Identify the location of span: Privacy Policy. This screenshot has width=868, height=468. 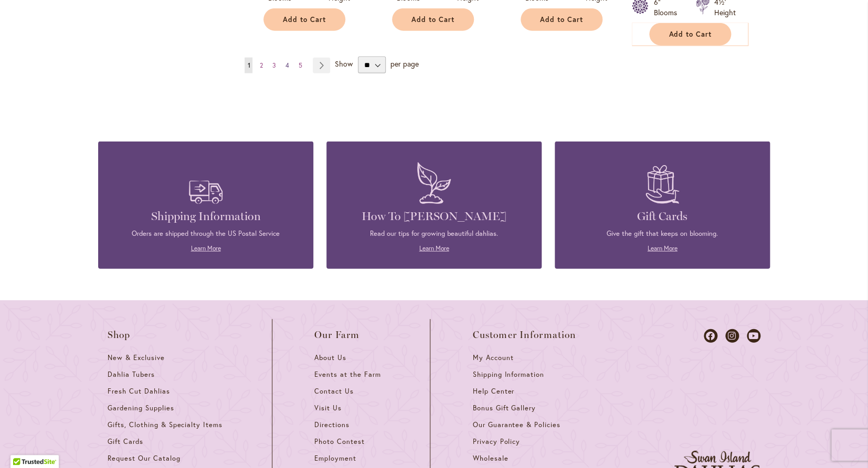
(496, 441).